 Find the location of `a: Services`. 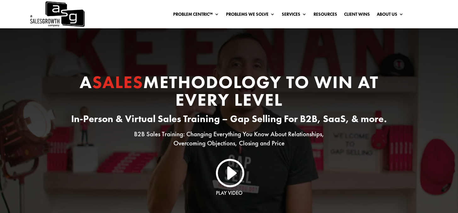

a: Services is located at coordinates (294, 15).